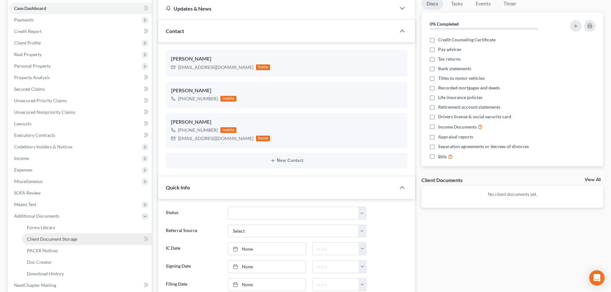 This screenshot has height=292, width=611. Describe the element at coordinates (80, 135) in the screenshot. I see `a: Executory Contracts` at that location.